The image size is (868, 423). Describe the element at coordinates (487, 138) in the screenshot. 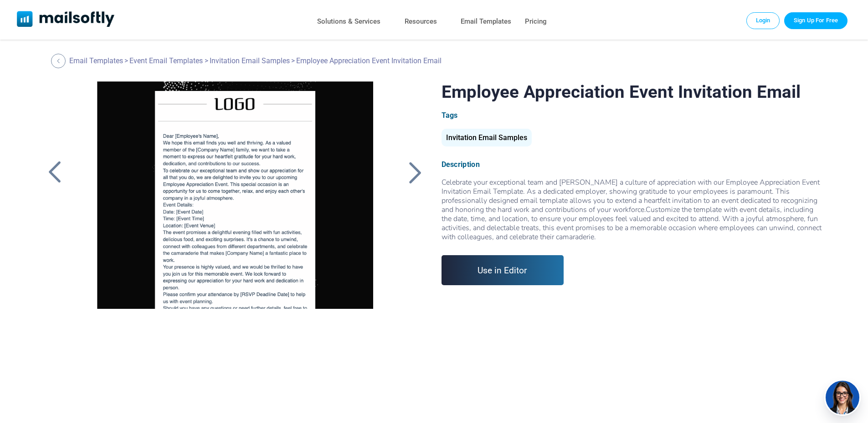

I see `div: Invitation Email Samples` at that location.